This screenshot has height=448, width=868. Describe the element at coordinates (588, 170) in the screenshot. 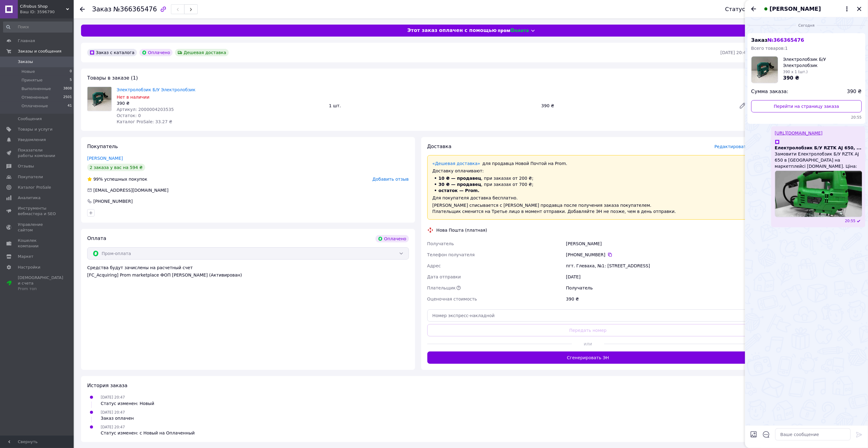

I see `div: Доставку оплачивают:` at that location.